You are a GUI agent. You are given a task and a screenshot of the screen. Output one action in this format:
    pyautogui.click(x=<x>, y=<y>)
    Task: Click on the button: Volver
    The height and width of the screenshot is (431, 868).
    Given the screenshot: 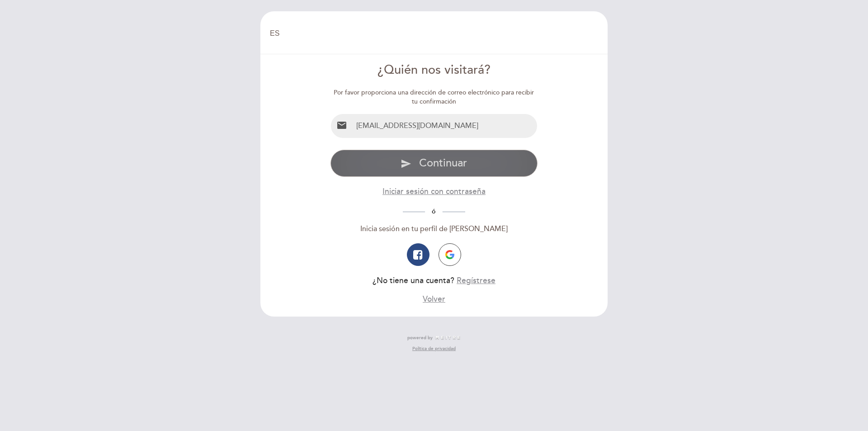 What is the action you would take?
    pyautogui.click(x=434, y=299)
    